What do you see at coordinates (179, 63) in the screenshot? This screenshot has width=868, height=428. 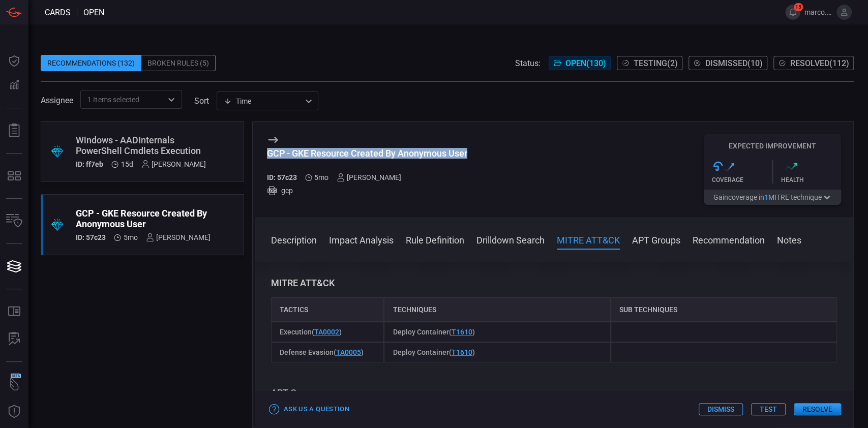 I see `div: Broken Rules (5)` at bounding box center [179, 63].